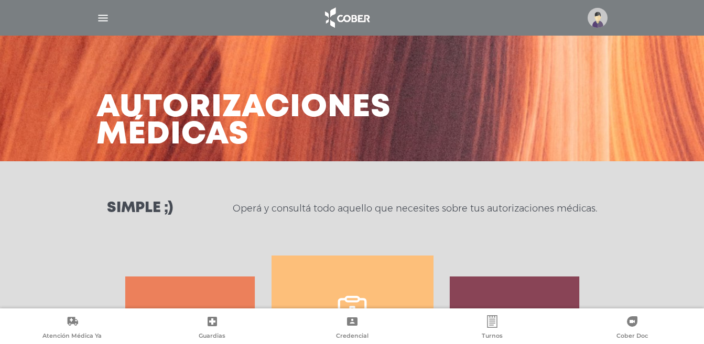  I want to click on img: logo_cober_home-white.png, so click(346, 18).